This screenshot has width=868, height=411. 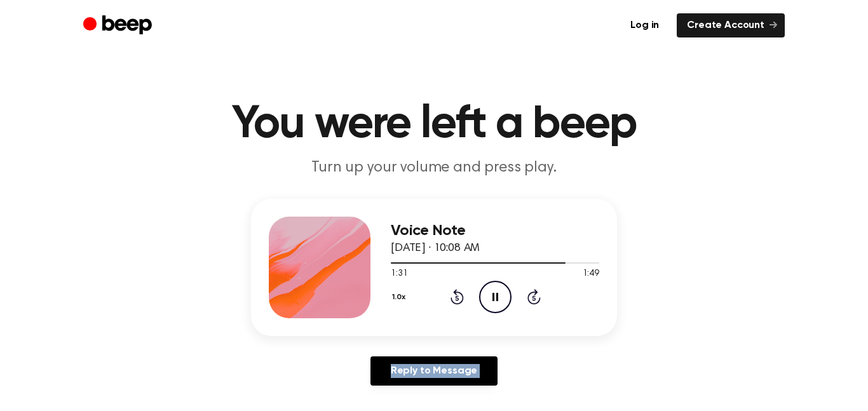 I want to click on a: Reply to Message, so click(x=434, y=372).